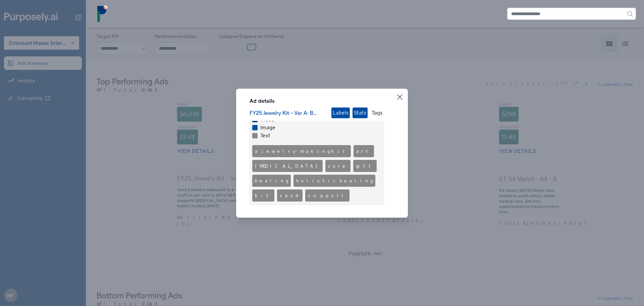  What do you see at coordinates (364, 151) in the screenshot?
I see `div: art` at bounding box center [364, 151].